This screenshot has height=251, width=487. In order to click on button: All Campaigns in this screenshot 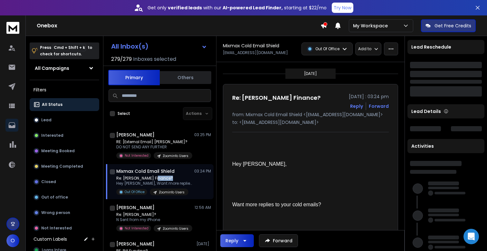, I will do `click(64, 68)`.